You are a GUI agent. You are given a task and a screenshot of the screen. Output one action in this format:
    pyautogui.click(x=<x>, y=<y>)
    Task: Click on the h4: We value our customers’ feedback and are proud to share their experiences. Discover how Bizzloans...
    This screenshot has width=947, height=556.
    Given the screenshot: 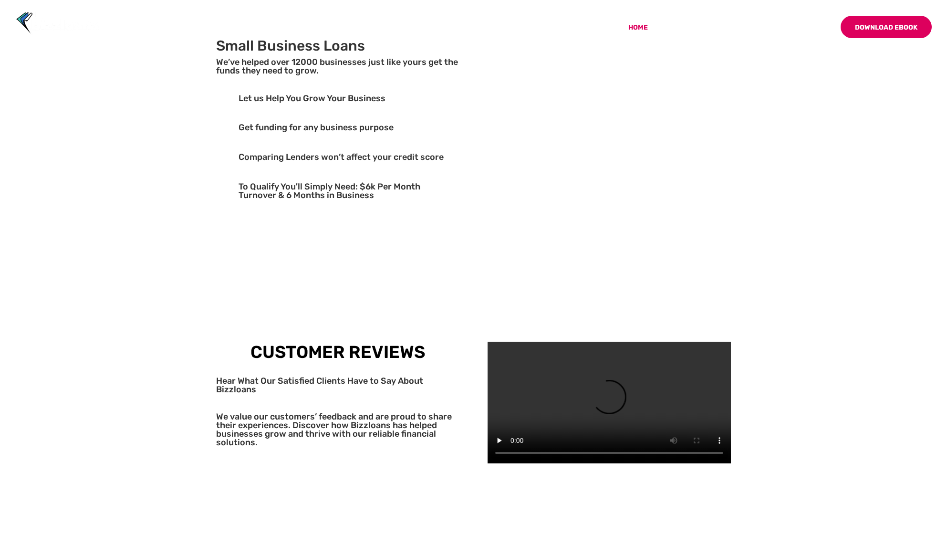 What is the action you would take?
    pyautogui.click(x=338, y=432)
    